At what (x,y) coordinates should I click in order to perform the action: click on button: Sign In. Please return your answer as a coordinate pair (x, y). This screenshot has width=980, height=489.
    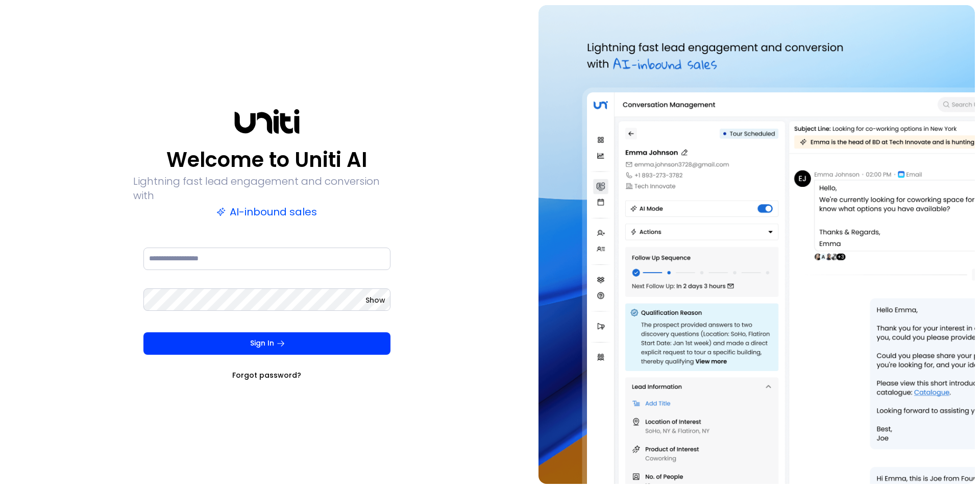
    Looking at the image, I should click on (267, 344).